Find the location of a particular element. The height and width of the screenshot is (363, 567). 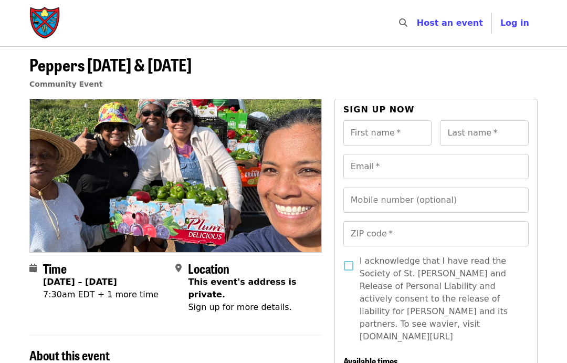

input: First name is located at coordinates (388, 133).